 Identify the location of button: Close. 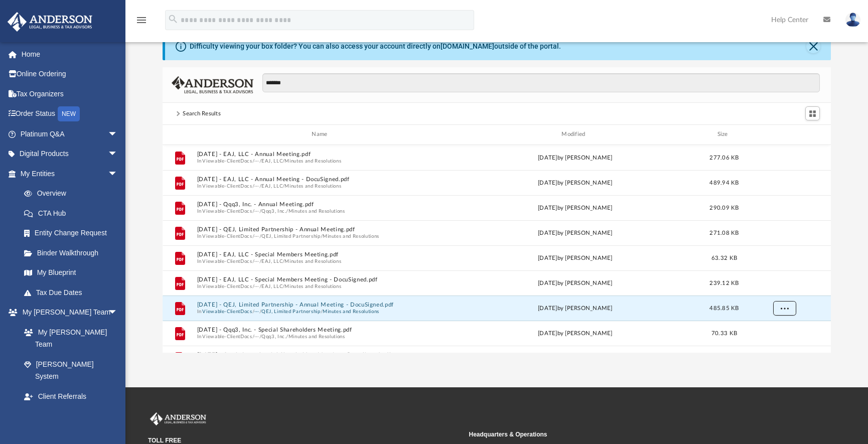
(813, 46).